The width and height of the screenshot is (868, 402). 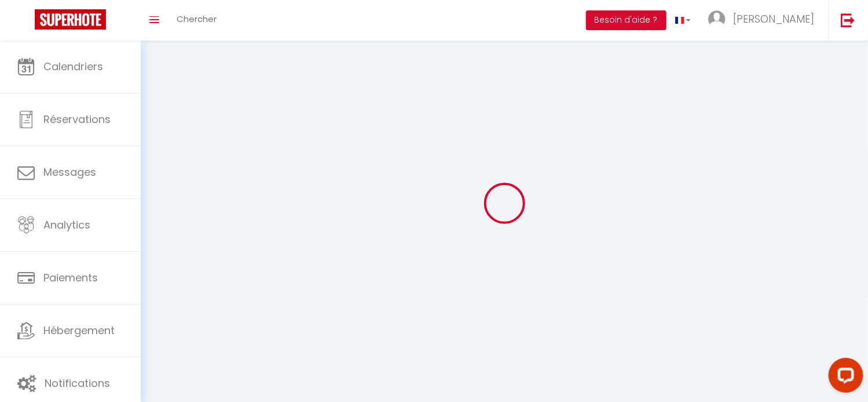 I want to click on span: Chercher, so click(x=196, y=19).